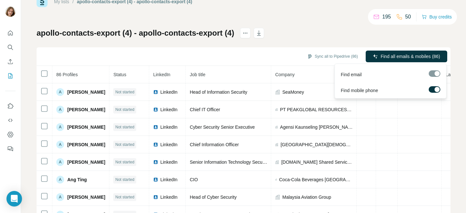 Image resolution: width=466 pixels, height=213 pixels. What do you see at coordinates (307, 197) in the screenshot?
I see `span: Malaysia Aviation Group` at bounding box center [307, 197].